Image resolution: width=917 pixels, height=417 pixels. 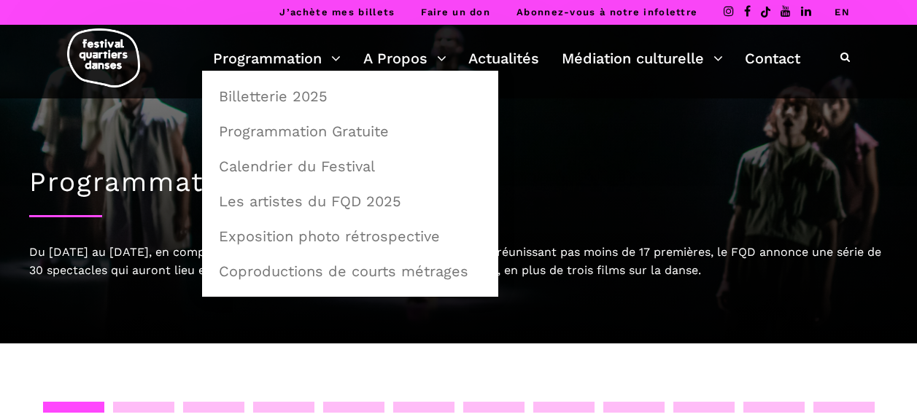 I want to click on a: Contact, so click(x=772, y=58).